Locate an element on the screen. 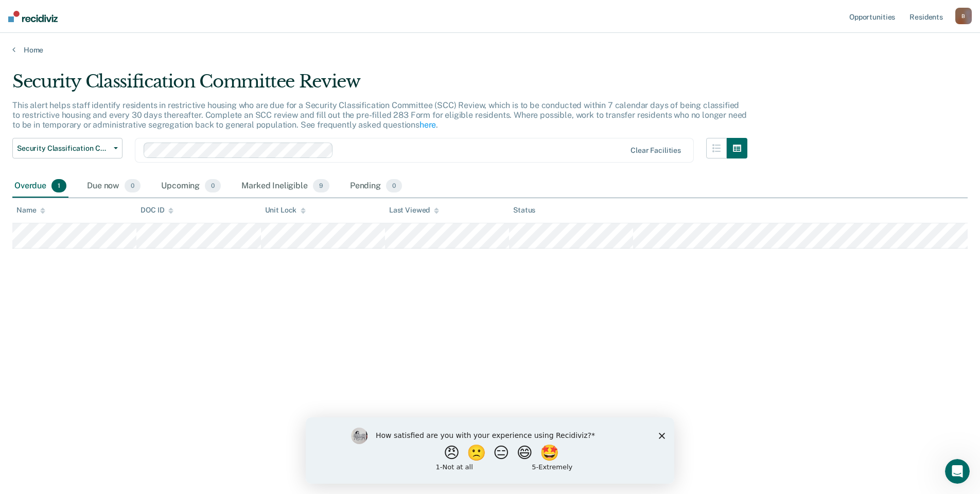 The width and height of the screenshot is (980, 494). div: Due now0 is located at coordinates (114, 186).